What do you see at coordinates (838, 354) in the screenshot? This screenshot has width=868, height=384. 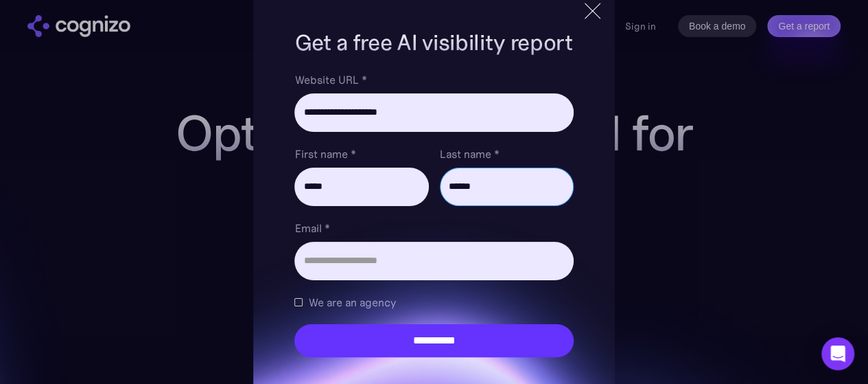 I see `div: Open Intercom Messenger` at bounding box center [838, 354].